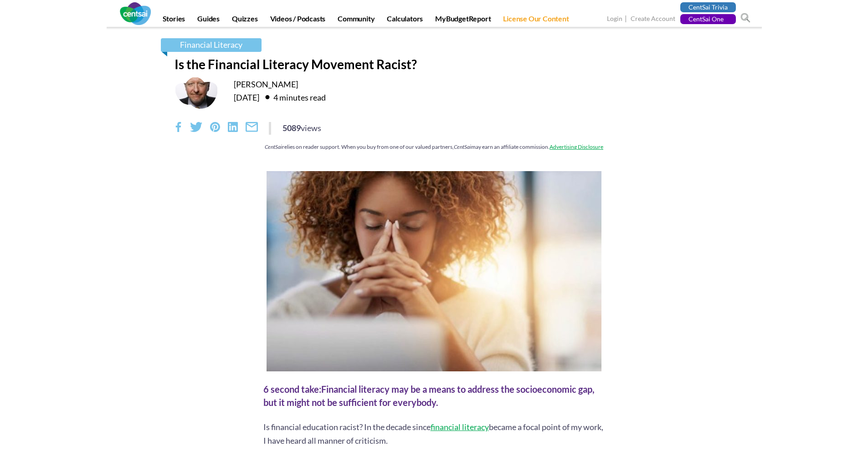 This screenshot has width=868, height=451. What do you see at coordinates (615, 19) in the screenshot?
I see `a: Login` at bounding box center [615, 19].